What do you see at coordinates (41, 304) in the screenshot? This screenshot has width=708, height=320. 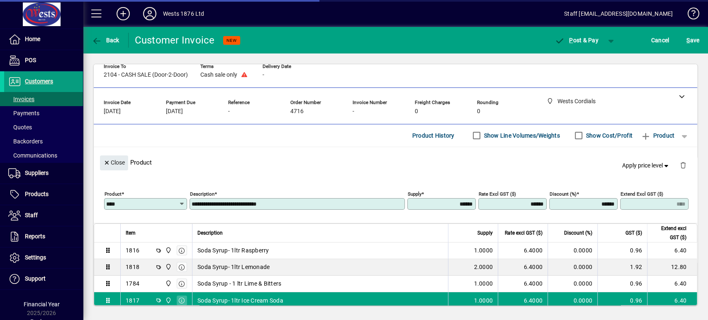 I see `span: Financial Year` at bounding box center [41, 304].